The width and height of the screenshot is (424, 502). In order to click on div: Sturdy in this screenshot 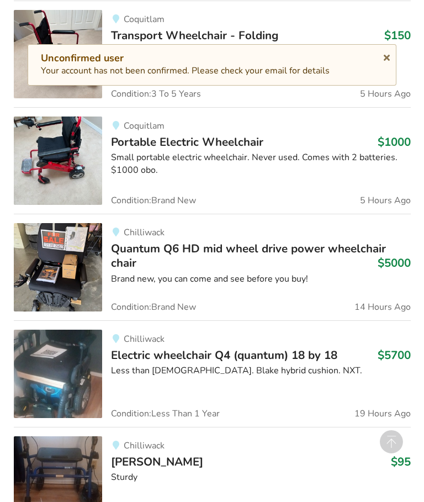, I will do `click(261, 477)`.